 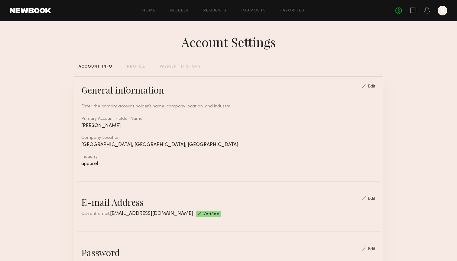 I want to click on div: PROFILE, so click(x=136, y=67).